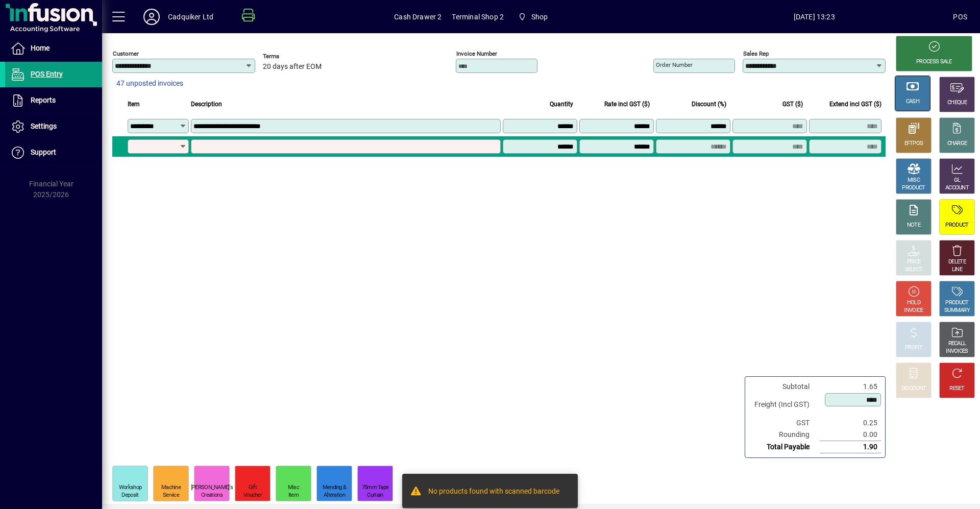  What do you see at coordinates (493, 492) in the screenshot?
I see `div: No products found with scanned barcode` at bounding box center [493, 492].